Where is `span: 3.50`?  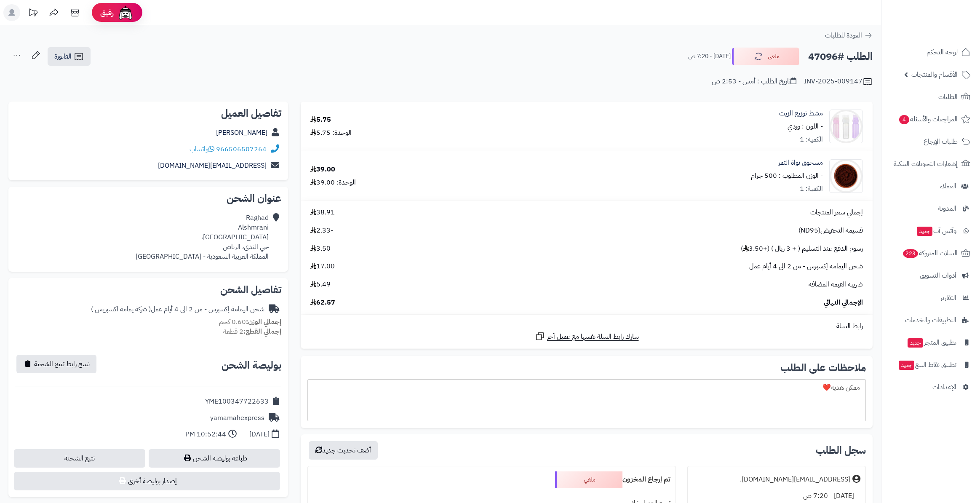
span: 3.50 is located at coordinates (321, 248).